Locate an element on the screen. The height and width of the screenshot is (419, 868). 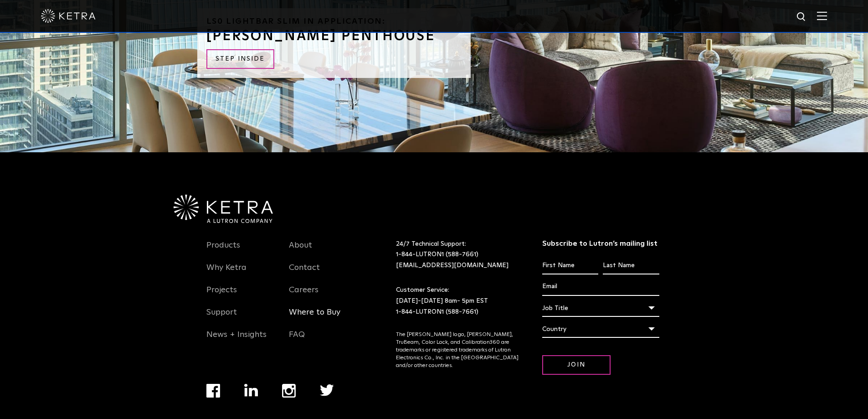
img: ketra-logo-2019-white is located at coordinates (68, 16).